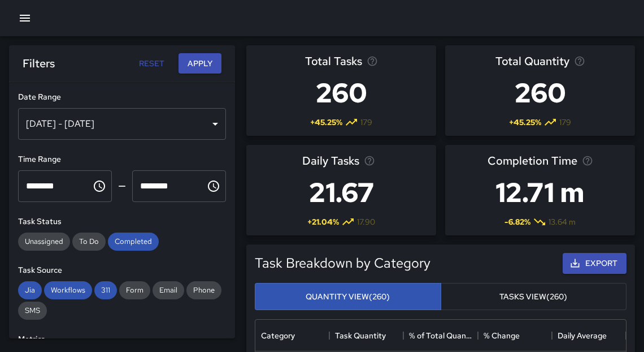  What do you see at coordinates (134, 289) in the screenshot?
I see `span: Form` at bounding box center [134, 289].